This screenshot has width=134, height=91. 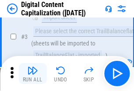 I want to click on img: Back, so click(x=12, y=9).